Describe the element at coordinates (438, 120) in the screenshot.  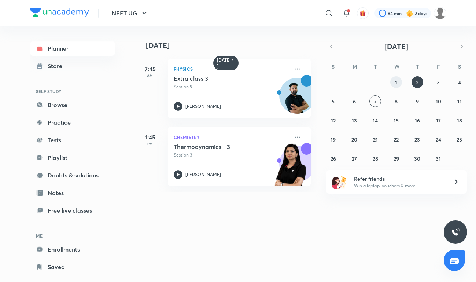
I see `abbr: October 17, 2025` at that location.